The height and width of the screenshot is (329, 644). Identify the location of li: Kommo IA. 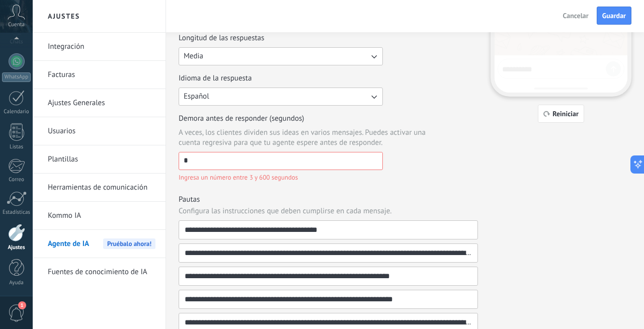
(99, 216).